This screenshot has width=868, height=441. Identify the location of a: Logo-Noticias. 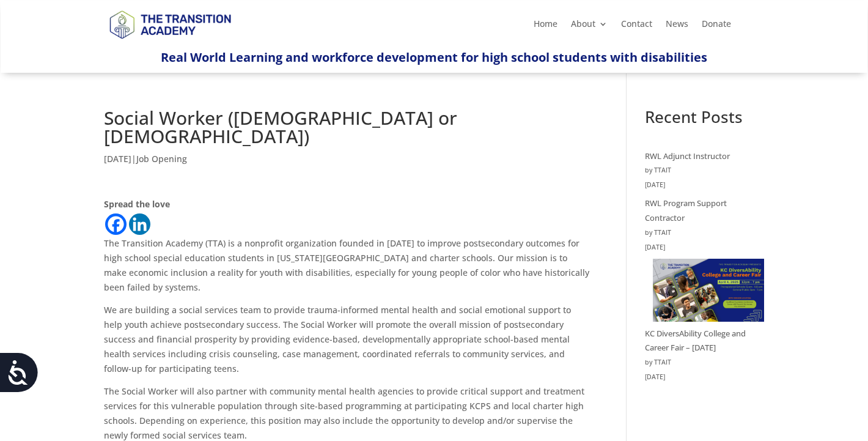
(170, 42).